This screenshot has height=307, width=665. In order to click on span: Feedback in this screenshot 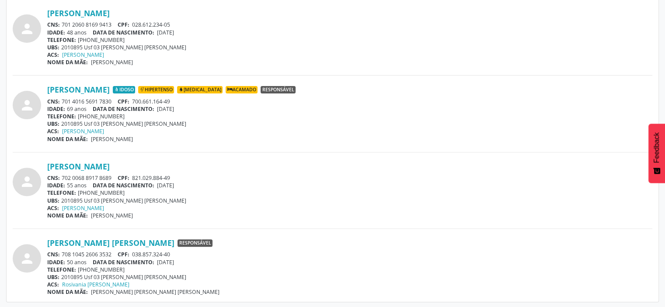, I will do `click(656, 148)`.